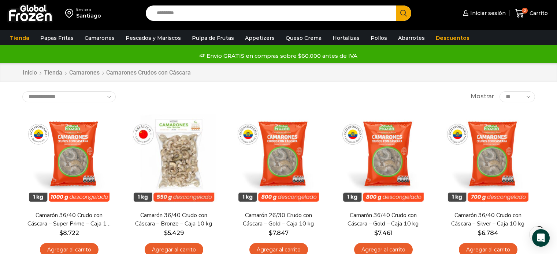 Image resolution: width=557 pixels, height=254 pixels. I want to click on bdi: 5.429, so click(174, 233).